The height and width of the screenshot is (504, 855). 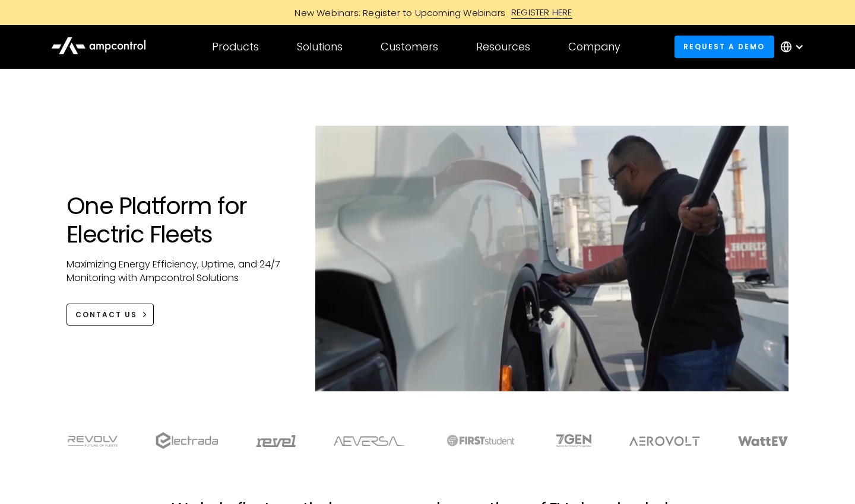 I want to click on div: Products, so click(x=235, y=47).